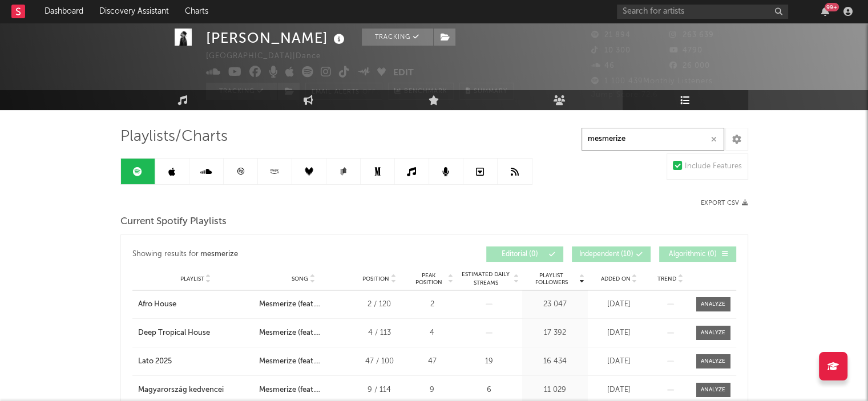 The height and width of the screenshot is (401, 868). Describe the element at coordinates (690, 66) in the screenshot. I see `span: 26 000` at that location.